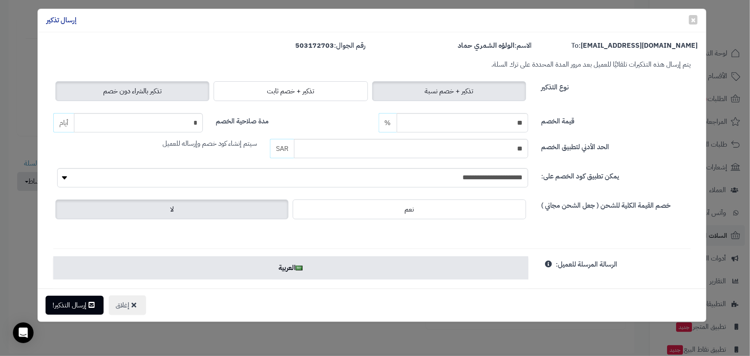  What do you see at coordinates (591, 64) in the screenshot?
I see `small: يتم إرسال هذه التذكيرات تلقائيًا للعميل بعد مرور المدة المحددة على ترك السلة.` at bounding box center [591, 64].